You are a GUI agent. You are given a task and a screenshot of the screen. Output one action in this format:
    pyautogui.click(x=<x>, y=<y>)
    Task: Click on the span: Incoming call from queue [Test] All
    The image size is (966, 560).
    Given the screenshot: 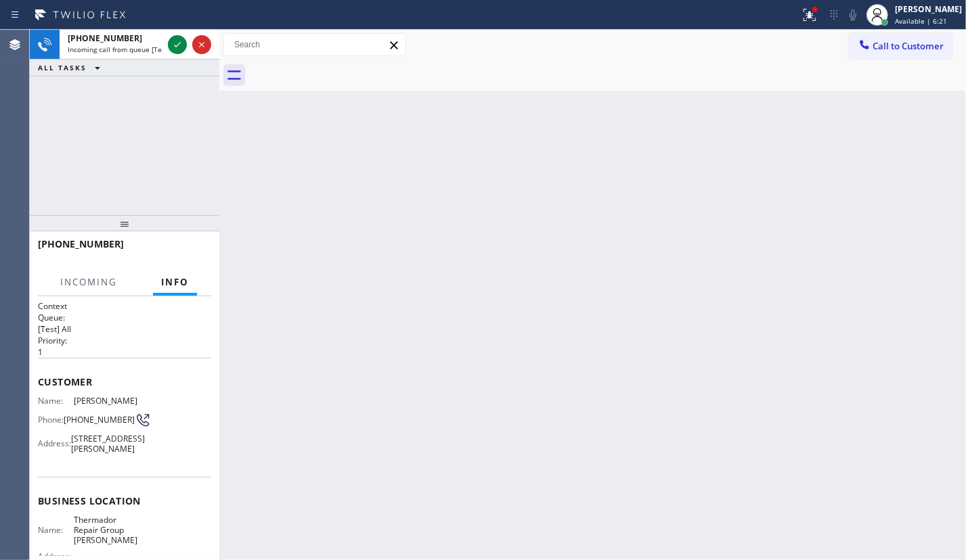 What is the action you would take?
    pyautogui.click(x=124, y=50)
    